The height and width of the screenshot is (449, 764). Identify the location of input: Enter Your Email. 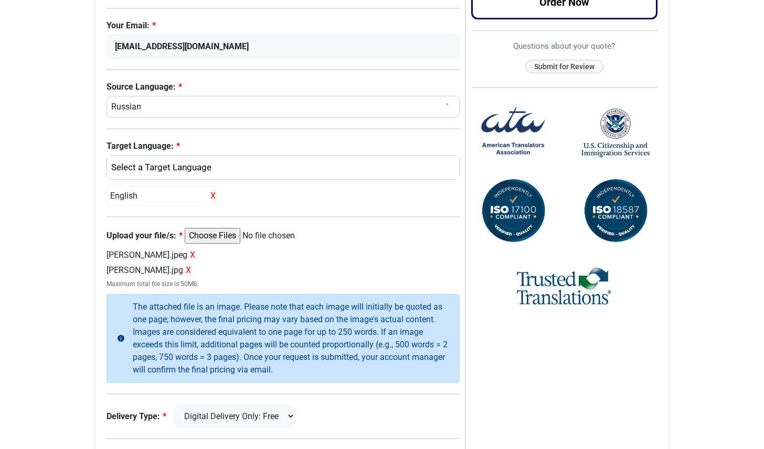
(283, 47).